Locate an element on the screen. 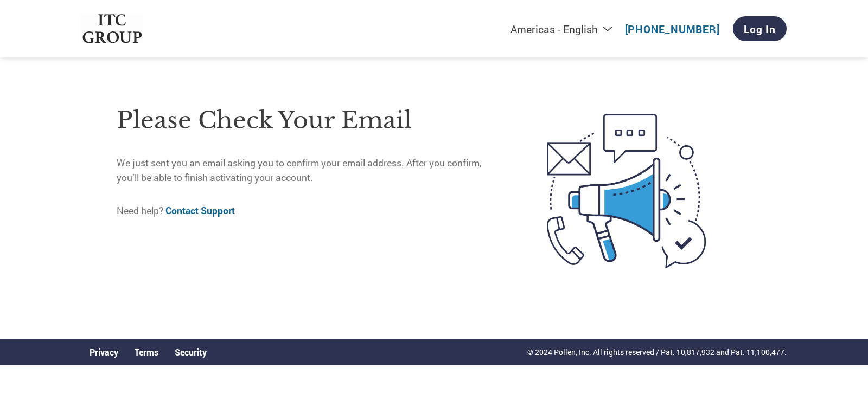 The width and height of the screenshot is (868, 420). img: ITC Group is located at coordinates (112, 29).